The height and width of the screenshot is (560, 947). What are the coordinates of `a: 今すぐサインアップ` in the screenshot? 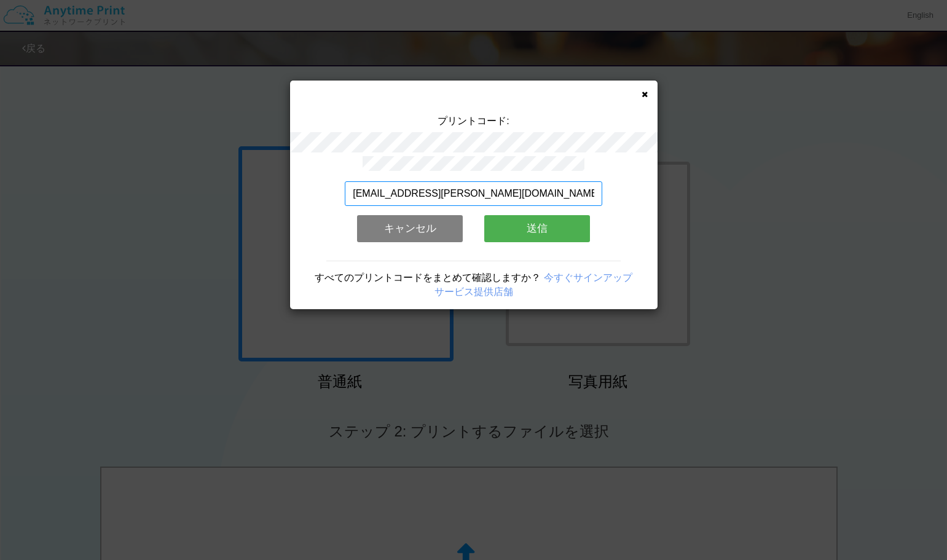 It's located at (588, 277).